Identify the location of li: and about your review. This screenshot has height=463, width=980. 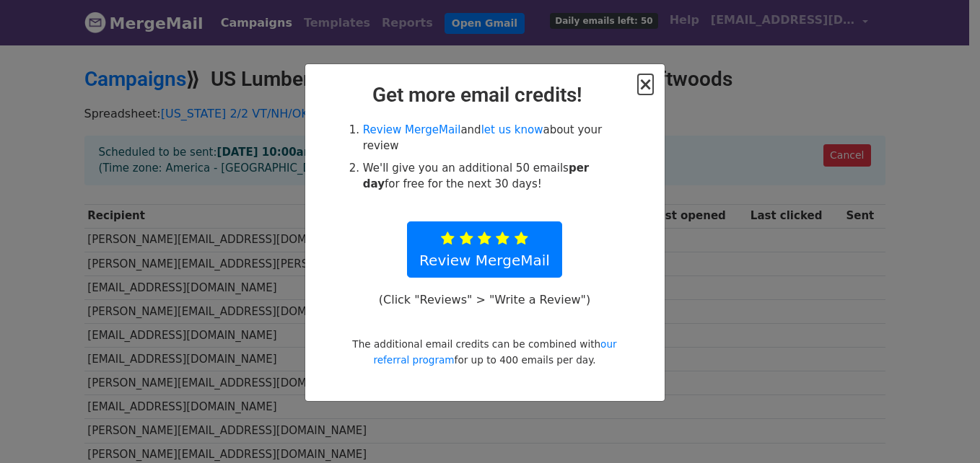
(493, 138).